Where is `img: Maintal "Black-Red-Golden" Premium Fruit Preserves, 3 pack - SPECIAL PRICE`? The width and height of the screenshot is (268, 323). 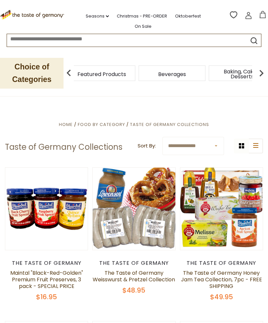 img: Maintal "Black-Red-Golden" Premium Fruit Preserves, 3 pack - SPECIAL PRICE is located at coordinates (46, 209).